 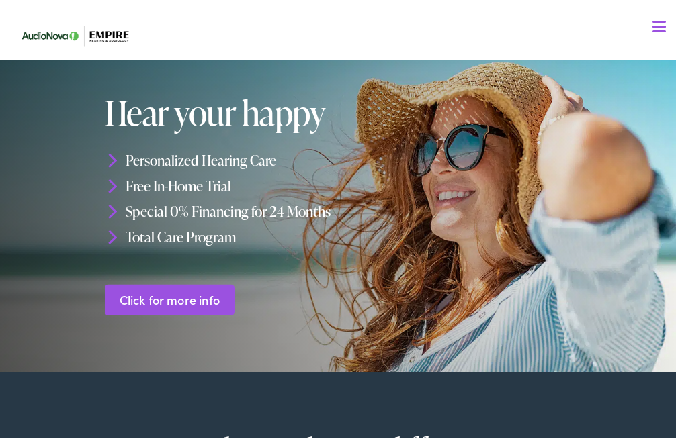 What do you see at coordinates (347, 75) in the screenshot?
I see `a: What We Offer` at bounding box center [347, 75].